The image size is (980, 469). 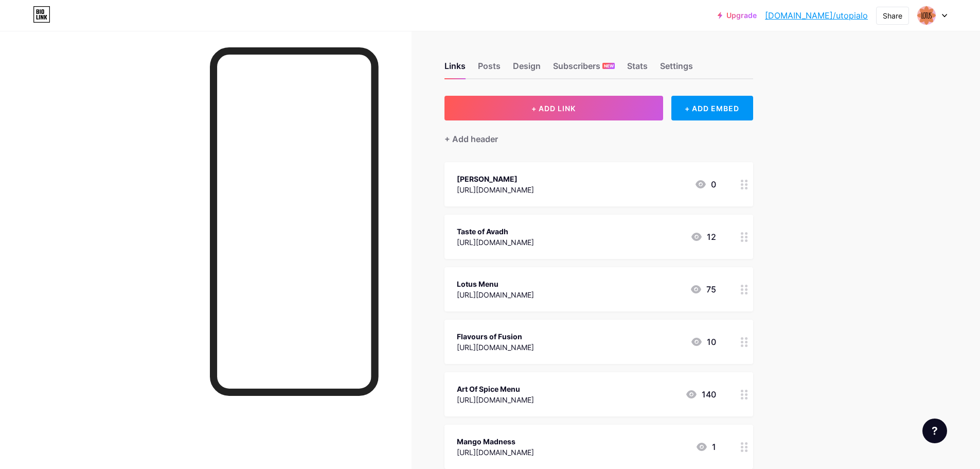 What do you see at coordinates (892, 15) in the screenshot?
I see `div: Share` at bounding box center [892, 15].